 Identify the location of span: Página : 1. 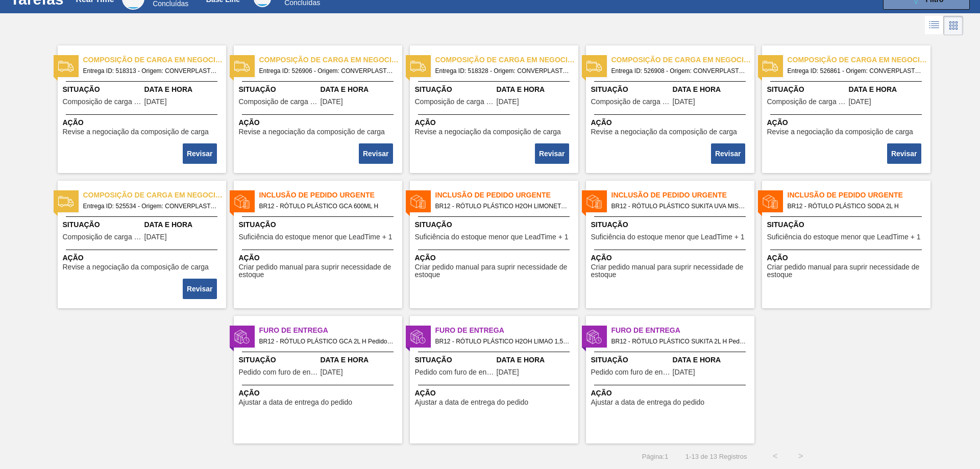
(655, 456).